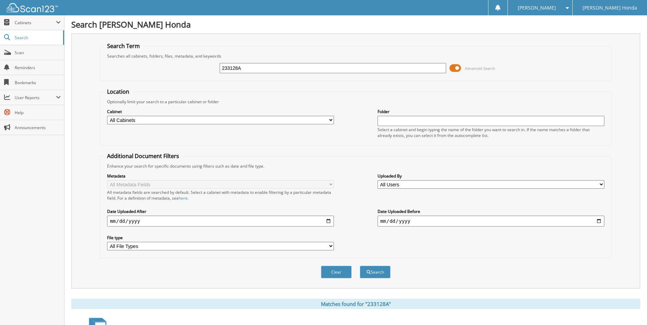 This screenshot has width=647, height=325. What do you see at coordinates (220, 176) in the screenshot?
I see `label: Metadata` at bounding box center [220, 176].